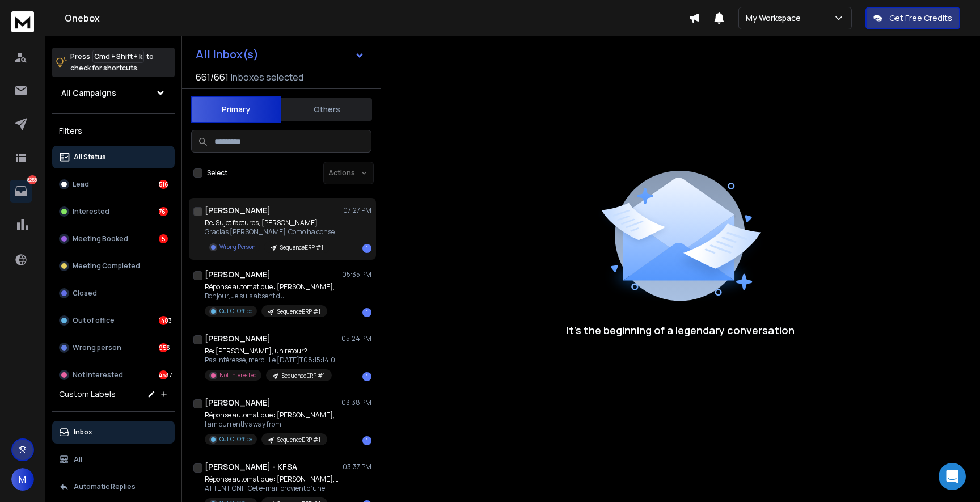 The width and height of the screenshot is (980, 502). Describe the element at coordinates (113, 238) in the screenshot. I see `button: Meeting Booked5` at that location.